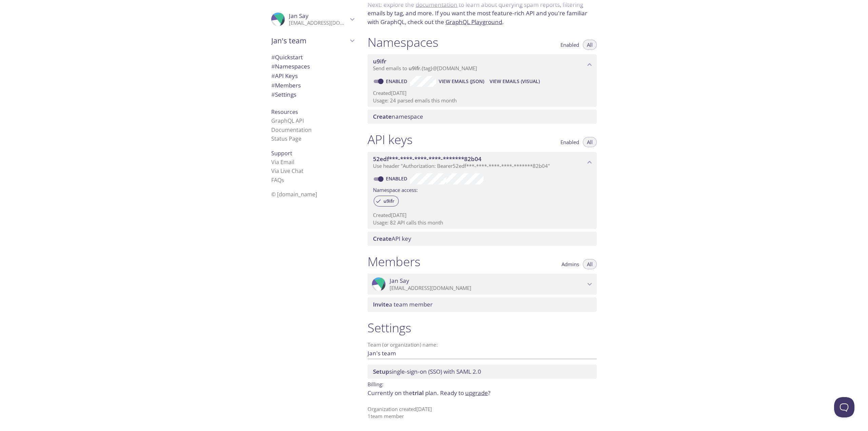 The height and width of the screenshot is (431, 868). What do you see at coordinates (284, 94) in the screenshot?
I see `span: Settings` at bounding box center [284, 94].